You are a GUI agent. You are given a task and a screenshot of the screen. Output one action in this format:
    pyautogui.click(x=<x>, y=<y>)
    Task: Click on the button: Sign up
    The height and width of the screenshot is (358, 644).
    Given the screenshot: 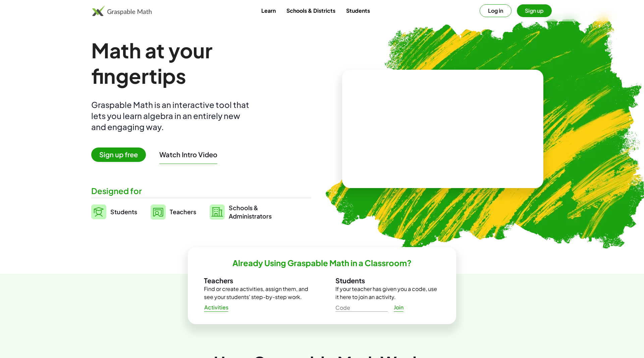 What is the action you would take?
    pyautogui.click(x=534, y=11)
    